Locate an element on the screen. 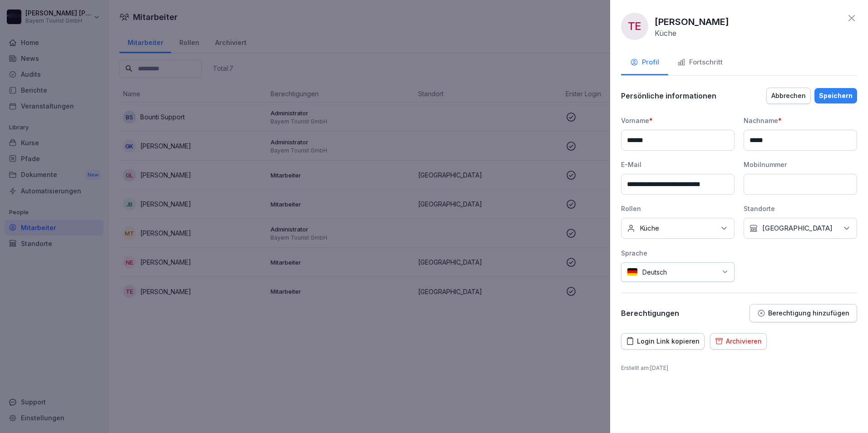 This screenshot has height=433, width=868. button: Fortschritt is located at coordinates (700, 63).